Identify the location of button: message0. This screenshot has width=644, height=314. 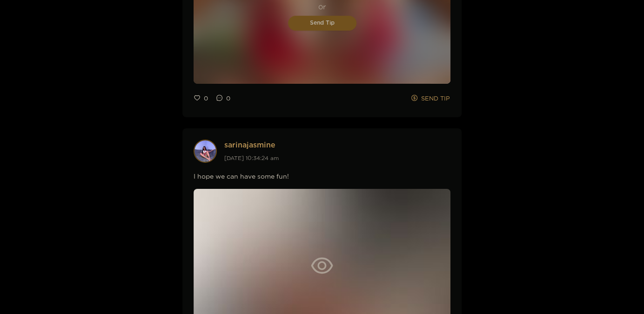
(223, 99).